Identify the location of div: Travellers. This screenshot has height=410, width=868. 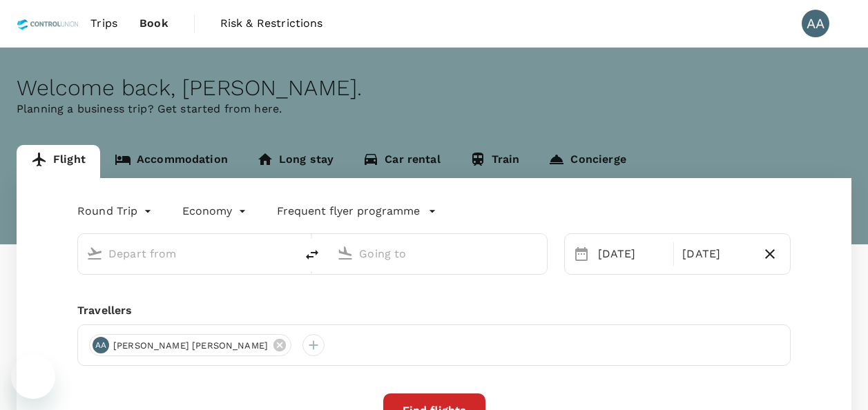
(434, 311).